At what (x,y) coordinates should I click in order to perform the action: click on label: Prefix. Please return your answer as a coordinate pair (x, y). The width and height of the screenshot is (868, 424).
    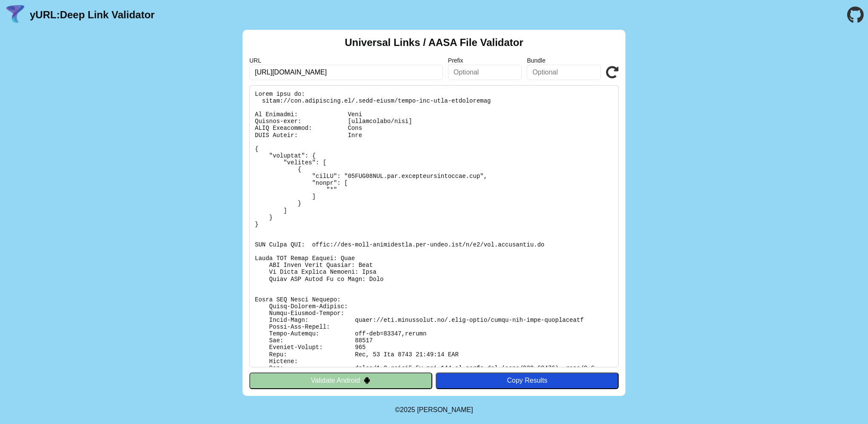
    Looking at the image, I should click on (486, 61).